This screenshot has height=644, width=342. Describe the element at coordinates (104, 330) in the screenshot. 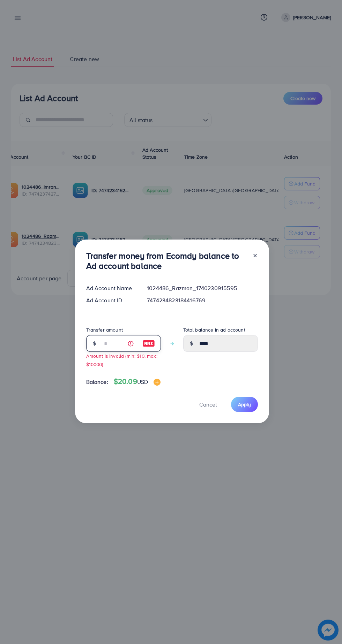

I see `label: Transfer amount` at that location.